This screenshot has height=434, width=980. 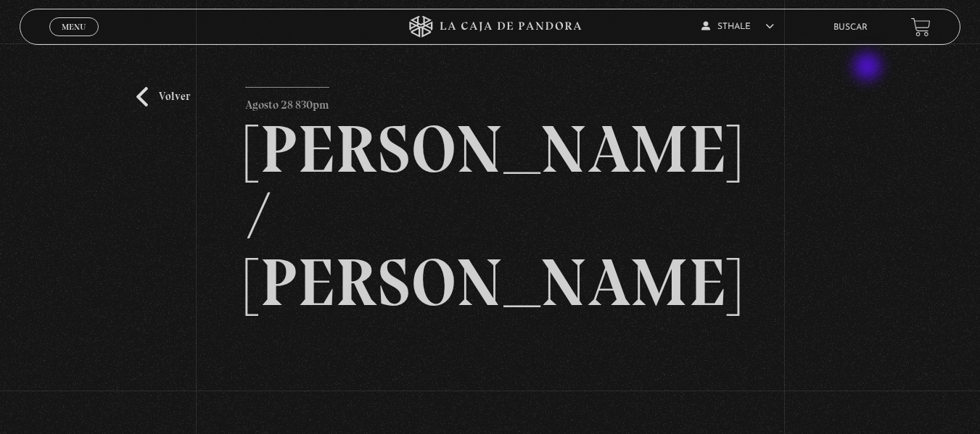 I want to click on a: View your shopping cart, so click(x=920, y=26).